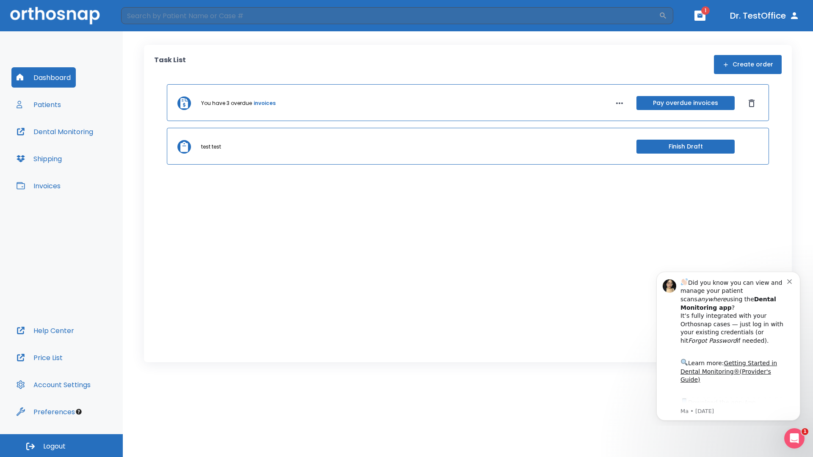 This screenshot has height=457, width=813. I want to click on img: Orthosnap, so click(55, 15).